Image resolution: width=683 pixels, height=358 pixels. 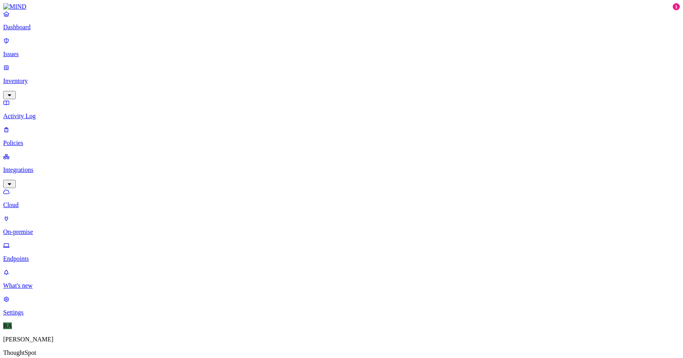 I want to click on a: MIND, so click(x=342, y=7).